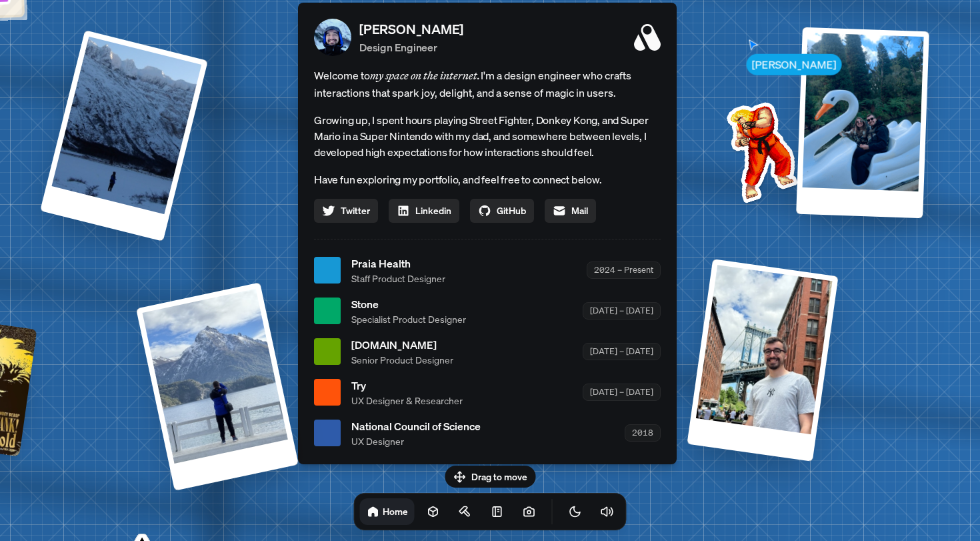 The height and width of the screenshot is (541, 980). I want to click on img: Profile Picture, so click(332, 38).